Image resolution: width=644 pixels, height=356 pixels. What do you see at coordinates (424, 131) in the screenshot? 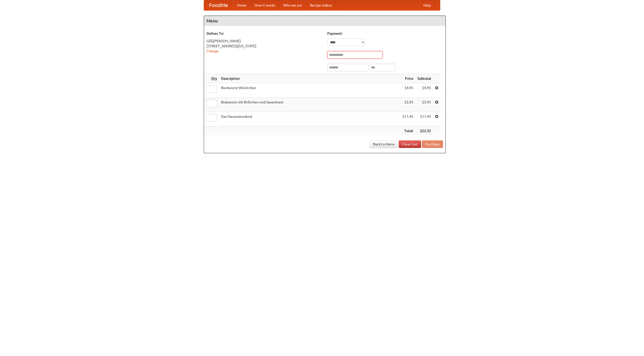
I see `th: $22.35` at bounding box center [424, 131].